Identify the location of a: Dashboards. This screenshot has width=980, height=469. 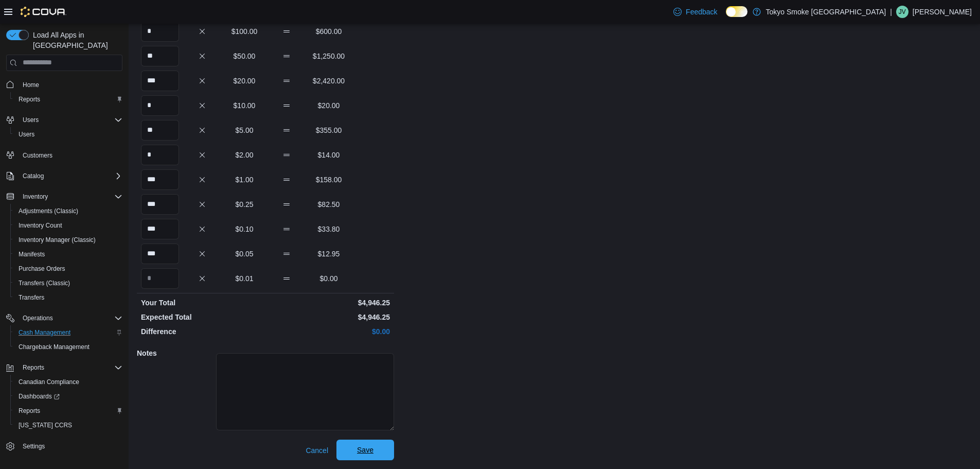
(68, 396).